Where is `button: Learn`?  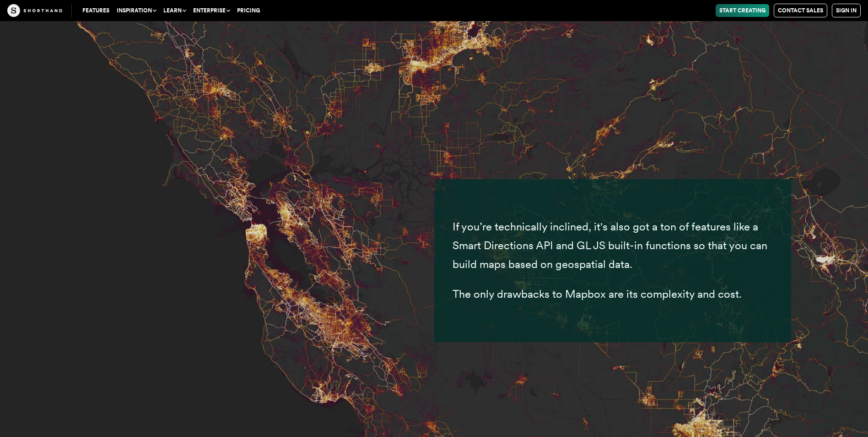
button: Learn is located at coordinates (174, 11).